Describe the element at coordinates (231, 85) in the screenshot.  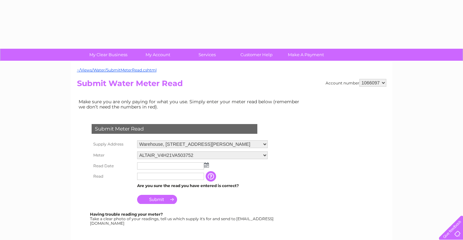
I see `h2: Submit Water Meter Read` at that location.